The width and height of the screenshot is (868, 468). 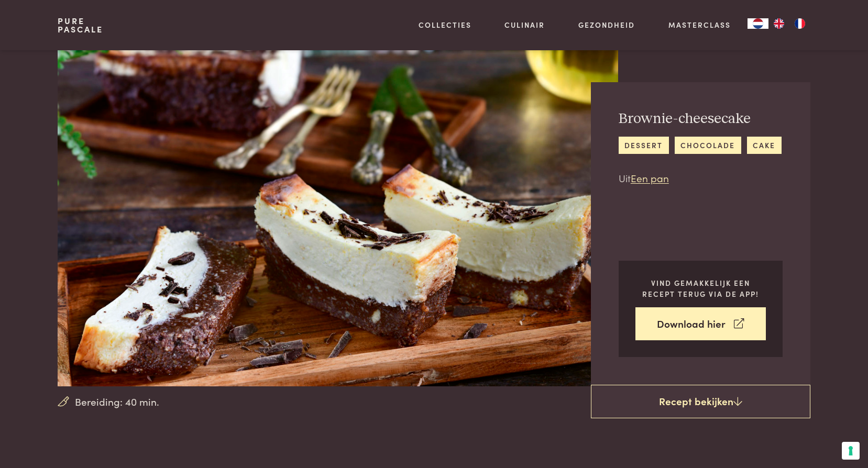 What do you see at coordinates (337, 218) in the screenshot?
I see `img: Brownie-cheesecake` at bounding box center [337, 218].